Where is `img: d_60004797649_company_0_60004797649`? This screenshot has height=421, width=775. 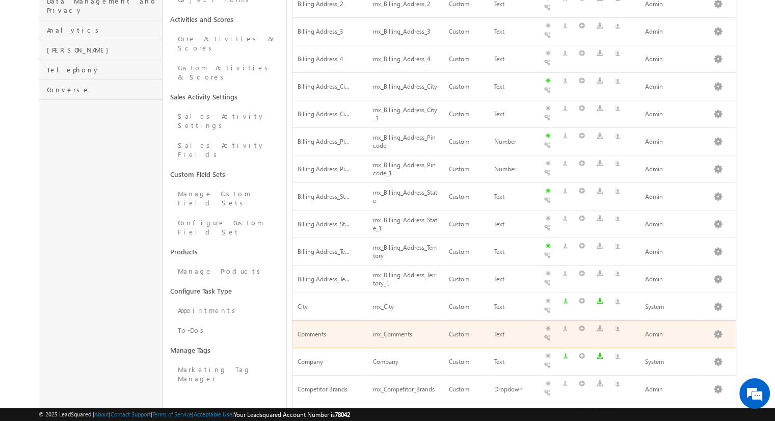 img: d_60004797649_company_0_60004797649 is located at coordinates (30, 60).